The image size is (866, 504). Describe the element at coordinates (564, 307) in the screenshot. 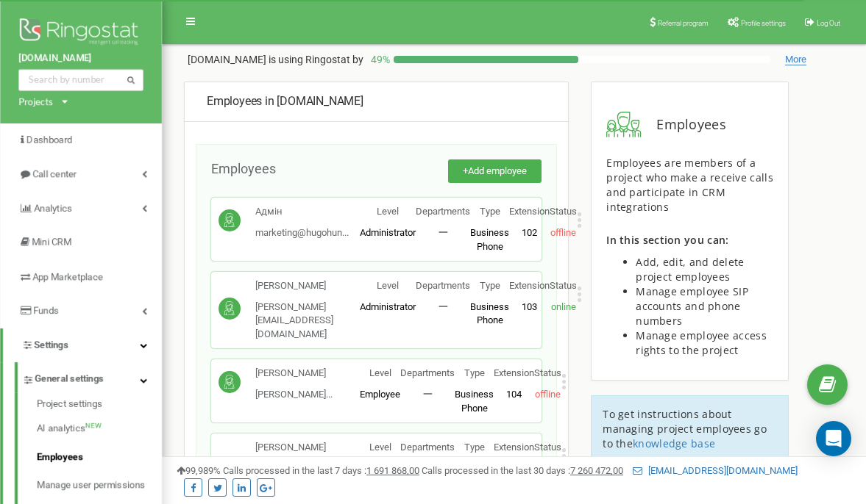

I see `span: online` at that location.